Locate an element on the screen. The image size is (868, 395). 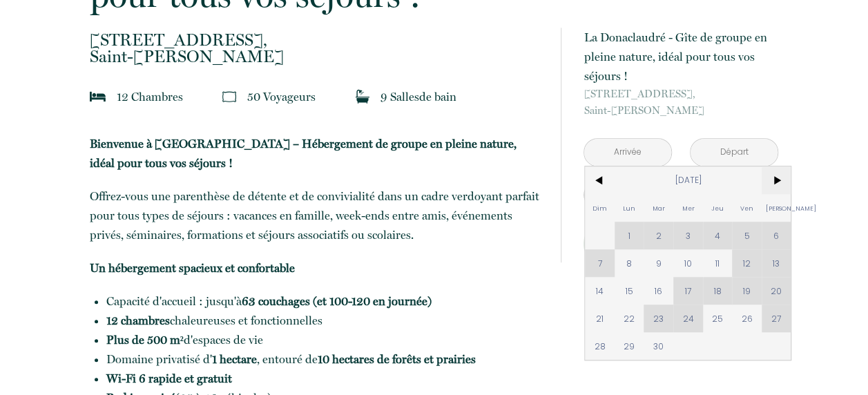
p: 9 Salle de bain is located at coordinates (418, 96).